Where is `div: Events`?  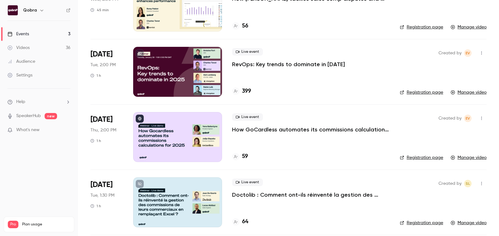
div: Events is located at coordinates (18, 34).